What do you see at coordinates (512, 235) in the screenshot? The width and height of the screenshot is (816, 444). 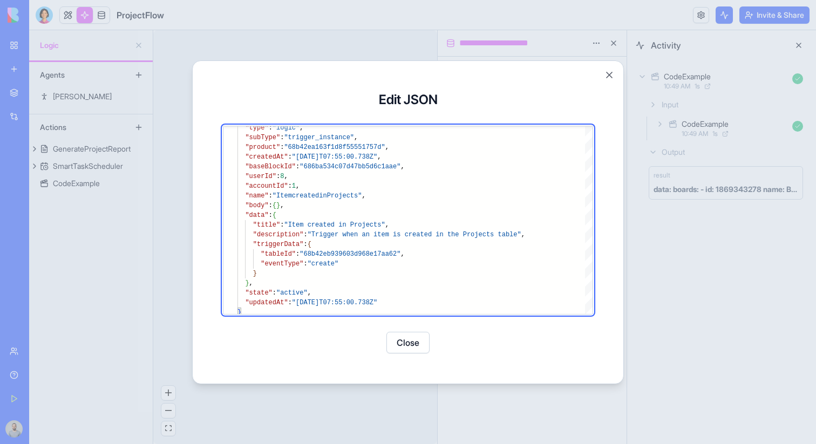 I see `span: able"` at bounding box center [512, 235].